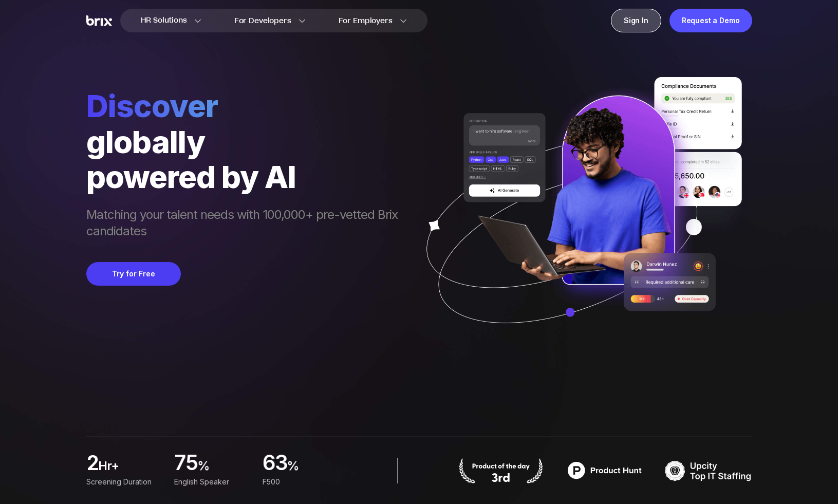  Describe the element at coordinates (300, 482) in the screenshot. I see `div: F500` at that location.